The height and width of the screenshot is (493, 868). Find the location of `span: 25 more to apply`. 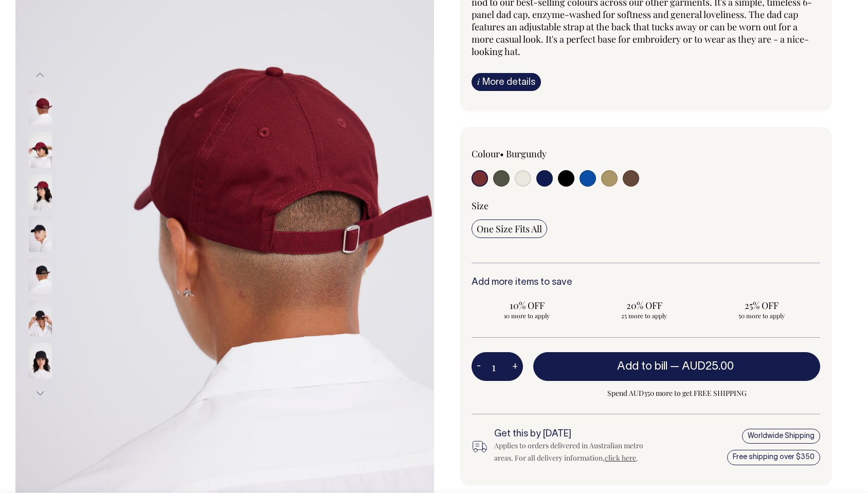

span: 25 more to apply is located at coordinates (644, 316).